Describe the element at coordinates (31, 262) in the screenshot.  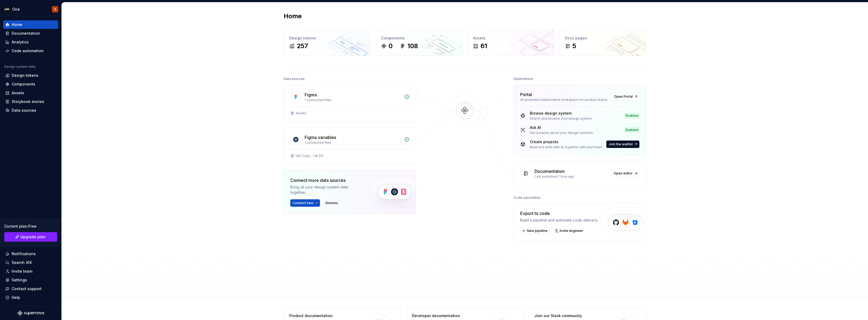
I see `button: Search ⌘K` at that location.